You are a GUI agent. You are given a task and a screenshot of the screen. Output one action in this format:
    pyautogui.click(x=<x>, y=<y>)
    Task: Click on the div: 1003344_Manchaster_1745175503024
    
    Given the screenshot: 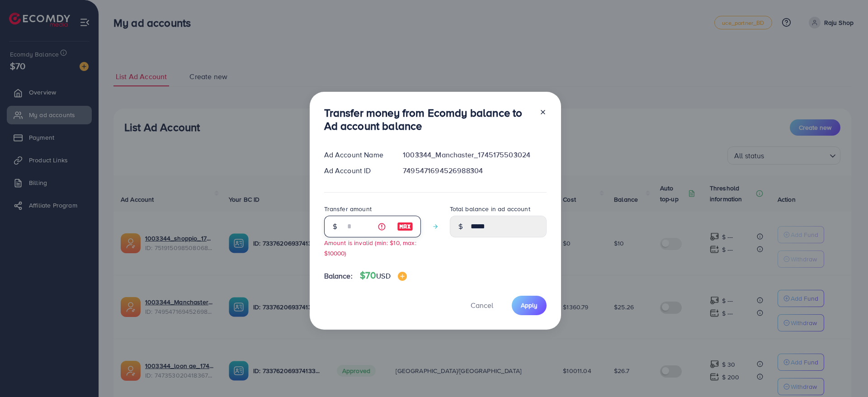 What is the action you would take?
    pyautogui.click(x=475, y=155)
    